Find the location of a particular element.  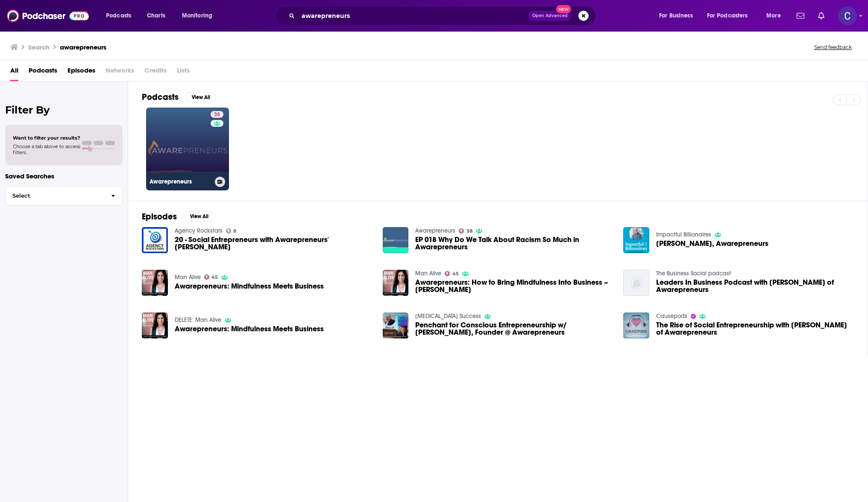

p: Saved Searches is located at coordinates (63, 176).